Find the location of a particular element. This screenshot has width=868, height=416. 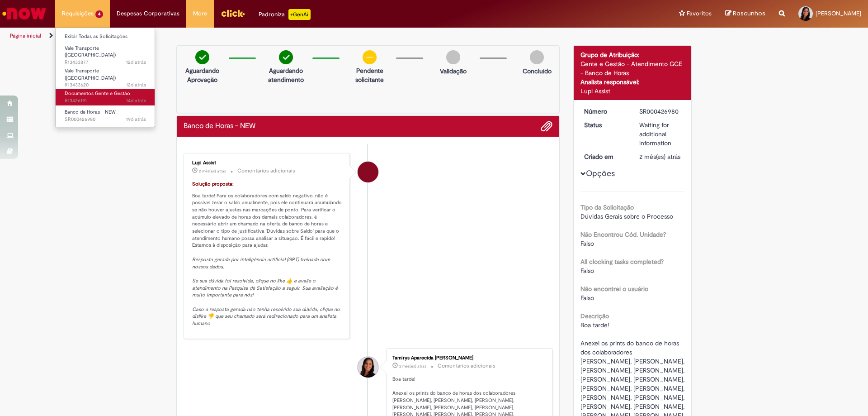

p: Validação is located at coordinates (453, 71).